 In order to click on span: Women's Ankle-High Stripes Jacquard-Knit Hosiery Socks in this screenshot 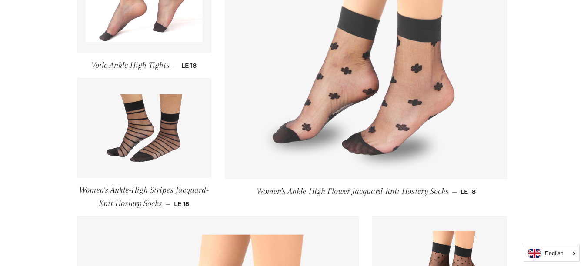, I will do `click(144, 196)`.